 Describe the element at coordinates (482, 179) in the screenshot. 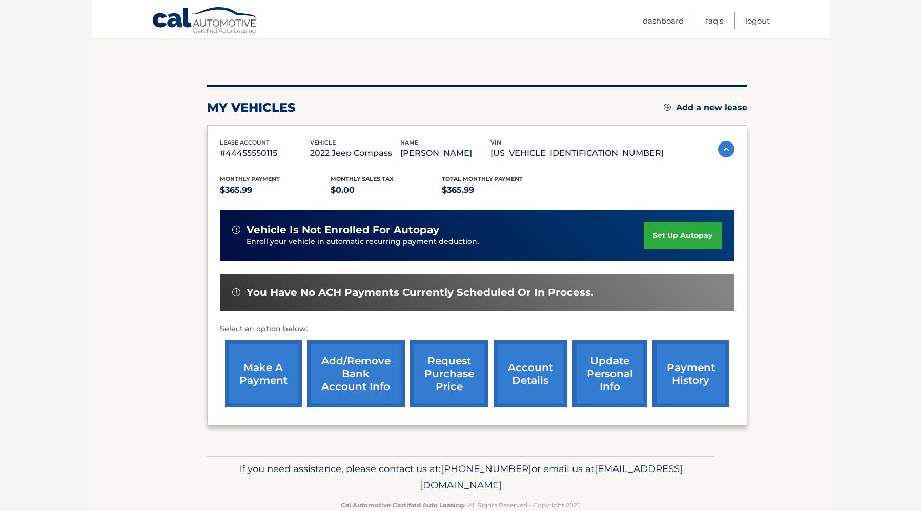

I see `span: Total Monthly Payment` at that location.